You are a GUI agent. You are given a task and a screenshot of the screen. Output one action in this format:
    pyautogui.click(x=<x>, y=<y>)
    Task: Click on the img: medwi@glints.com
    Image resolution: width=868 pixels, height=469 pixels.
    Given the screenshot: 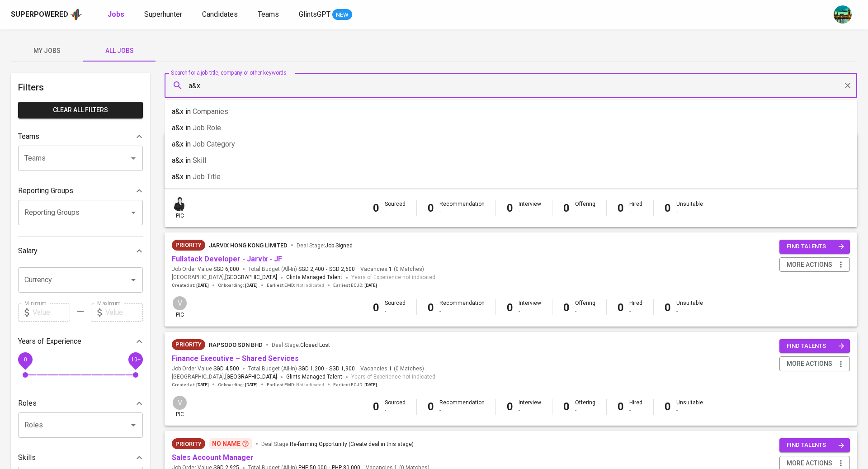 What is the action you would take?
    pyautogui.click(x=179, y=204)
    